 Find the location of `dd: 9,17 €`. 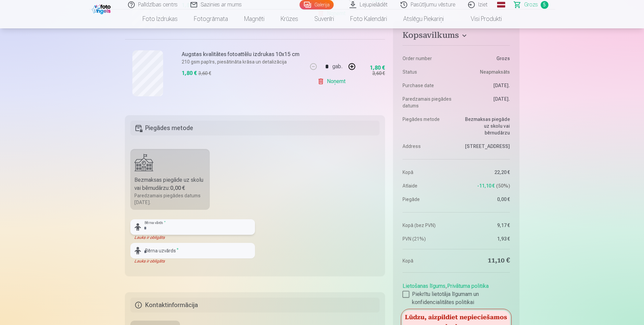

dd: 9,17 € is located at coordinates (485, 225).